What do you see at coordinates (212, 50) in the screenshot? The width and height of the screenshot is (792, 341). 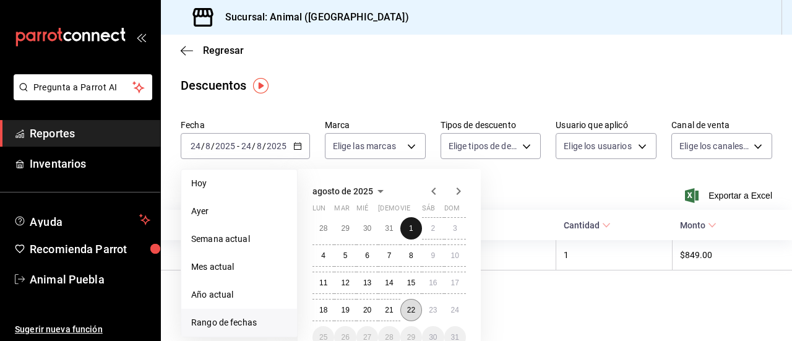 I see `button: Regresar` at bounding box center [212, 50].